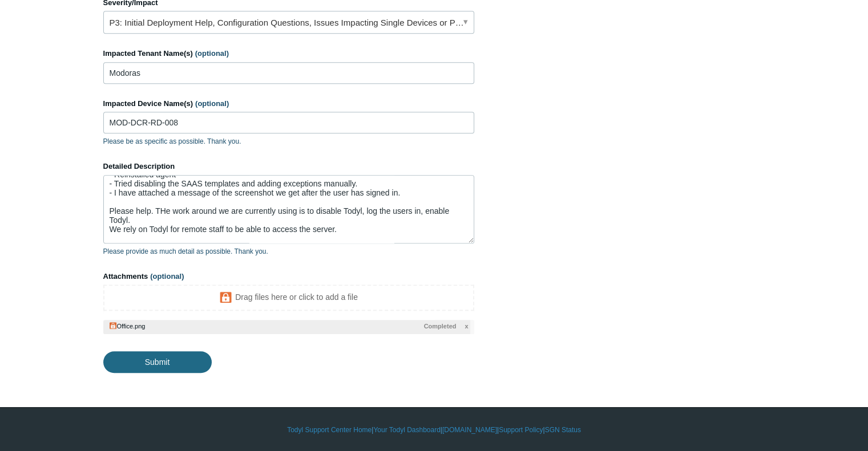 This screenshot has width=868, height=451. Describe the element at coordinates (289, 54) in the screenshot. I see `label: Impacted Tenant Name(s)` at that location.